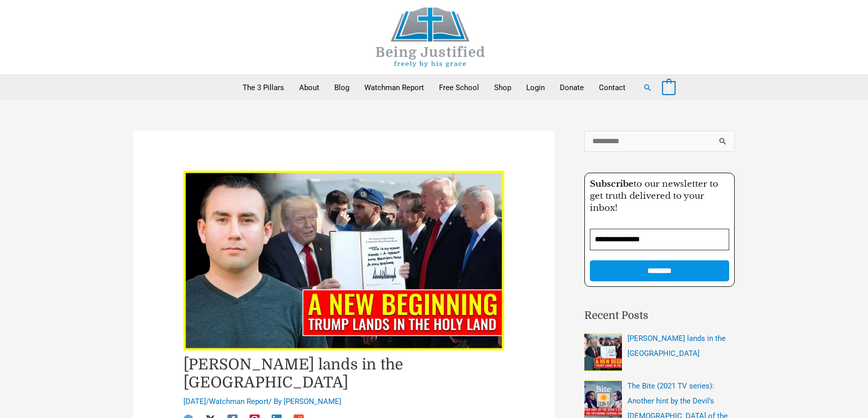  I want to click on a: Contact, so click(612, 88).